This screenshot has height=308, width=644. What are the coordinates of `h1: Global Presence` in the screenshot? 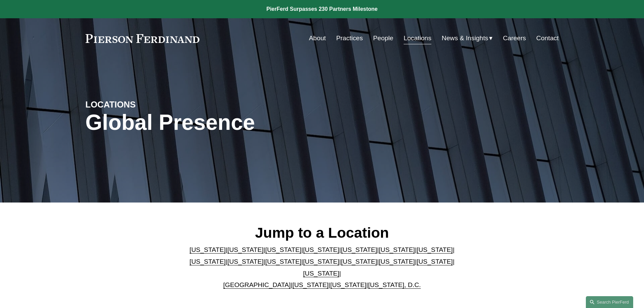 It's located at (243, 122).